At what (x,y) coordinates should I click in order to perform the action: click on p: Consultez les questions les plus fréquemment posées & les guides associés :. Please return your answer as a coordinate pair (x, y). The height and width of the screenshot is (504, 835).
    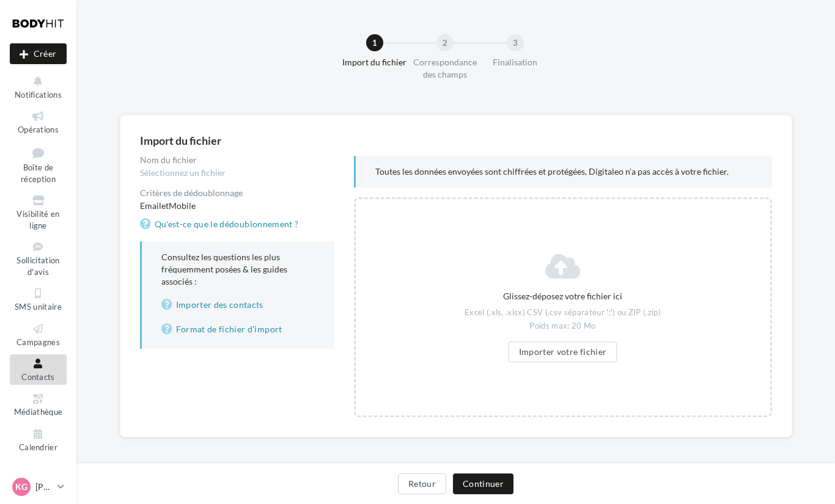
    Looking at the image, I should click on (237, 294).